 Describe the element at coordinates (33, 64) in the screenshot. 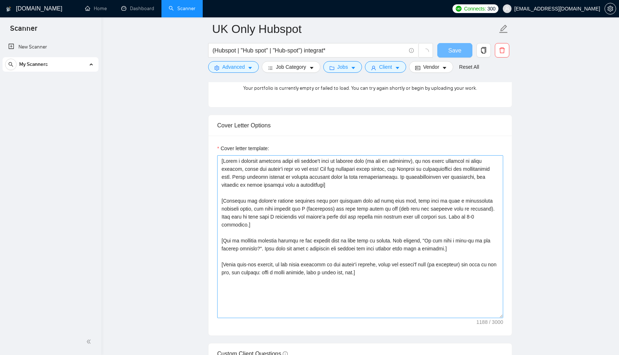

I see `span: My Scanners` at that location.